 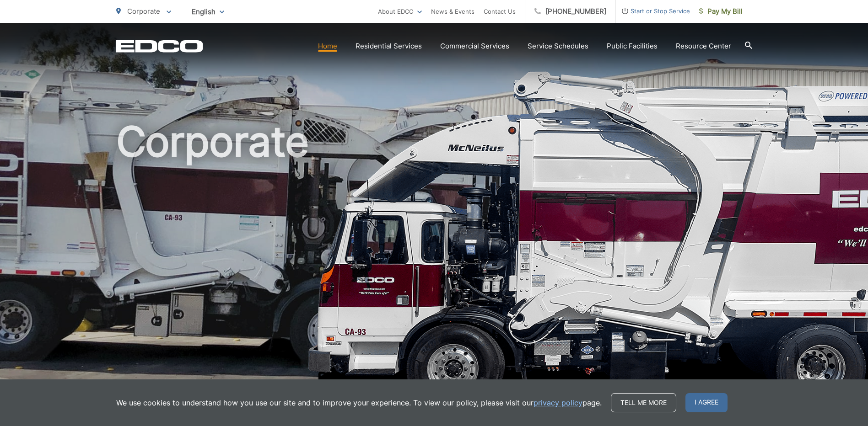 I want to click on a: privacy policy, so click(x=557, y=403).